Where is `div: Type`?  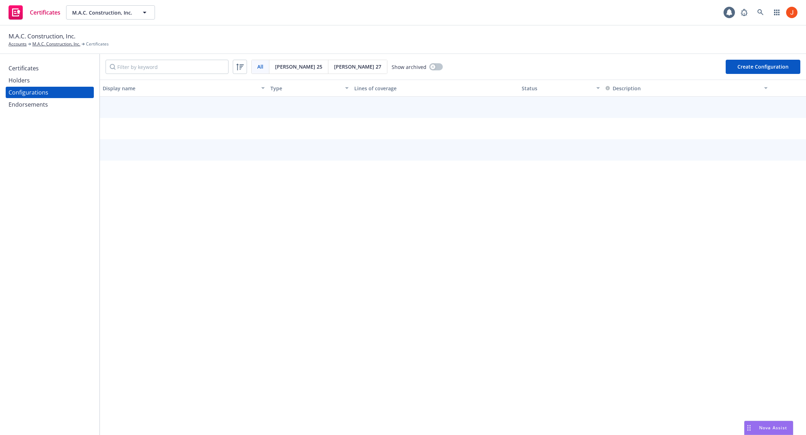 div: Type is located at coordinates (306, 88).